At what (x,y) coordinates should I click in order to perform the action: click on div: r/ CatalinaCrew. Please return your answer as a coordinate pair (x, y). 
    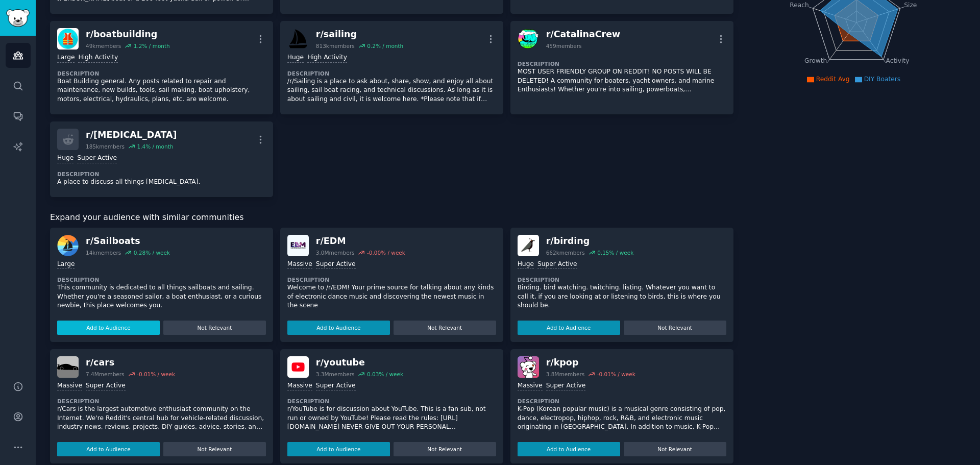
    Looking at the image, I should click on (584, 34).